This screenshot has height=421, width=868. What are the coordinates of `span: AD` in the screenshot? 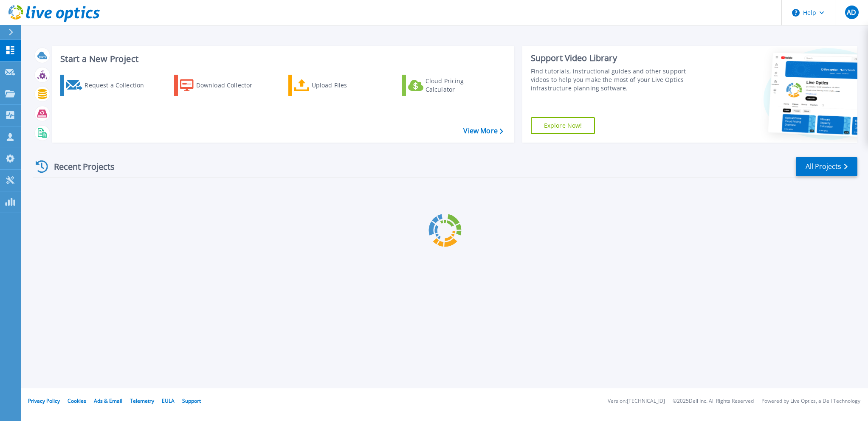 It's located at (851, 12).